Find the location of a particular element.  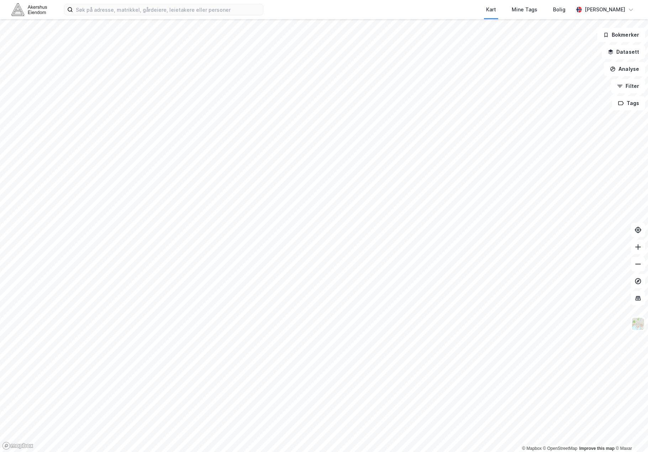

img: akershus-eiendom-logo.9091f326c980b4bce74ccdd9f866810c.svg is located at coordinates (29, 9).